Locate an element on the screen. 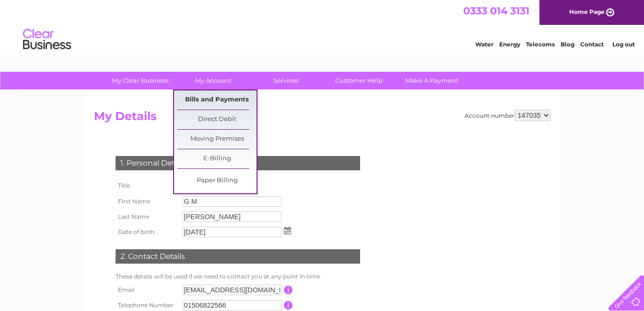 This screenshot has height=311, width=644. a: Contact is located at coordinates (592, 44).